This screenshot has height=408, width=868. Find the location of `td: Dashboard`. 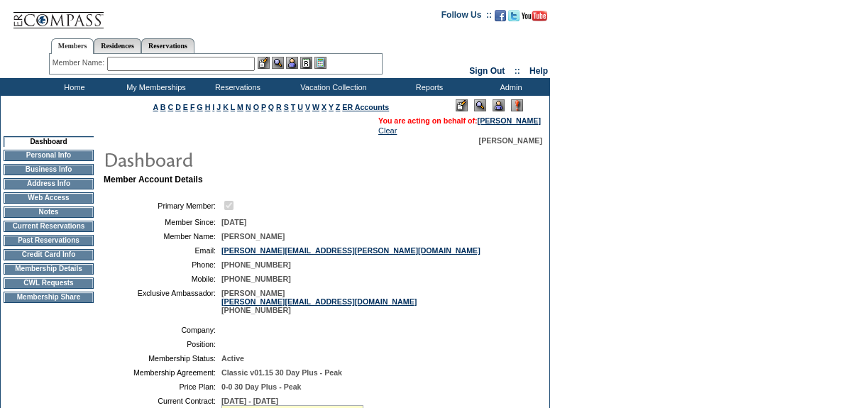

td: Dashboard is located at coordinates (49, 141).